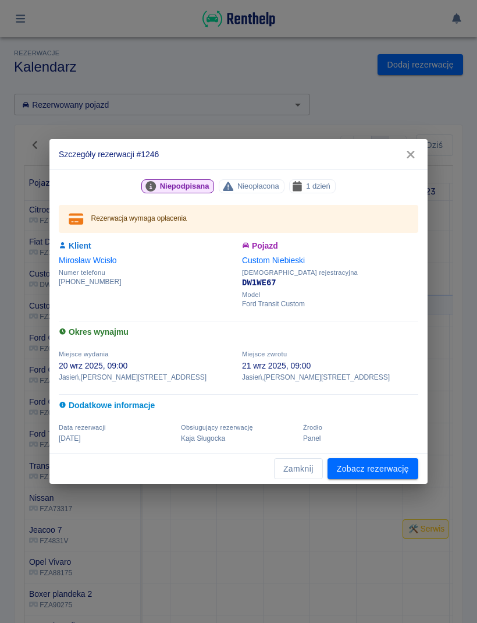 Image resolution: width=477 pixels, height=623 pixels. Describe the element at coordinates (273, 260) in the screenshot. I see `a: Custom Niebieski` at that location.